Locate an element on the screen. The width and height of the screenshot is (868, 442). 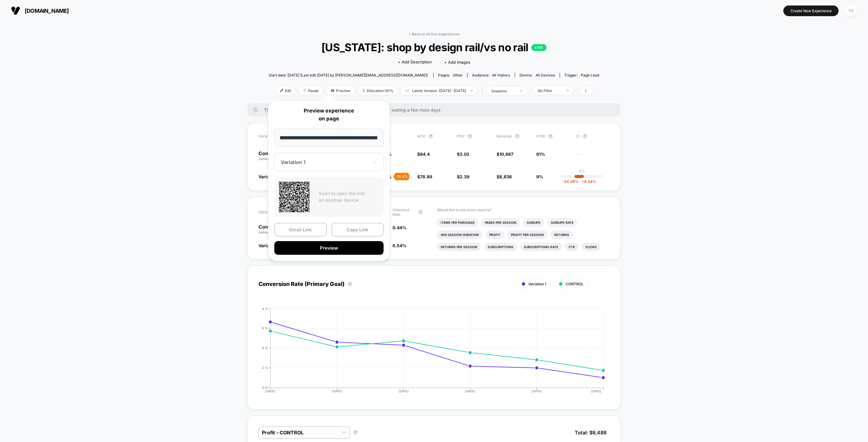
span: Edit is located at coordinates (286, 90).